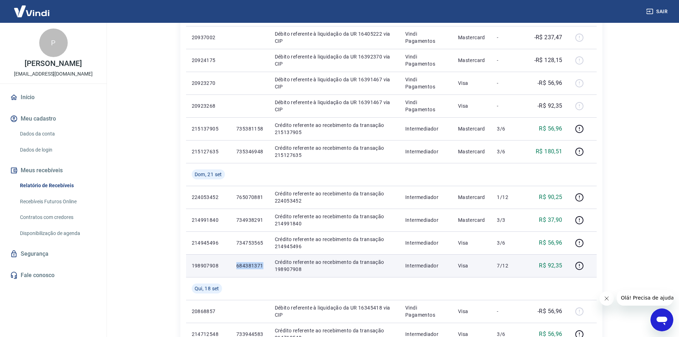 This screenshot has width=679, height=337. Describe the element at coordinates (550, 197) in the screenshot. I see `p: R$ 90,25` at that location.